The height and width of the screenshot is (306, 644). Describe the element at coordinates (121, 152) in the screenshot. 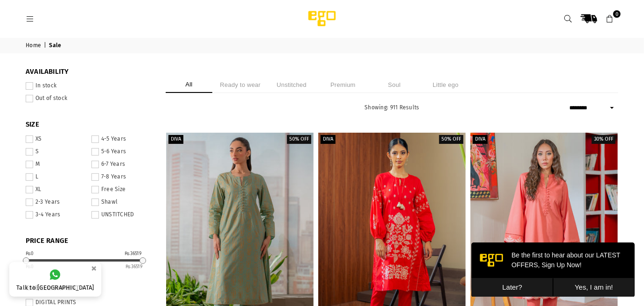

I see `label: 5-6 Years` at that location.